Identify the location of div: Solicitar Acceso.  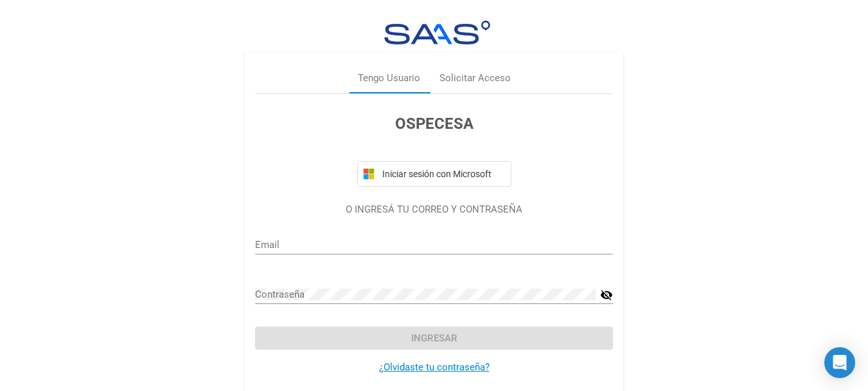
(475, 78).